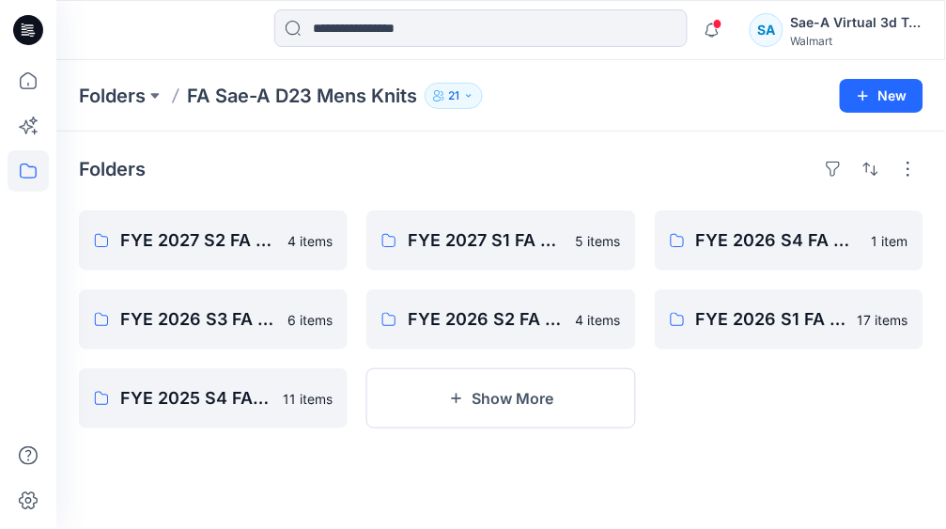 Image resolution: width=946 pixels, height=529 pixels. Describe the element at coordinates (857, 40) in the screenshot. I see `div: Walmart` at that location.